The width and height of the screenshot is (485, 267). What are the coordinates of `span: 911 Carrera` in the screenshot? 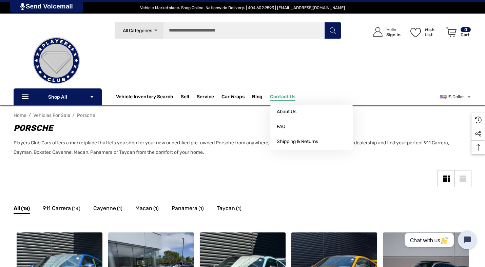 It's located at (57, 209).